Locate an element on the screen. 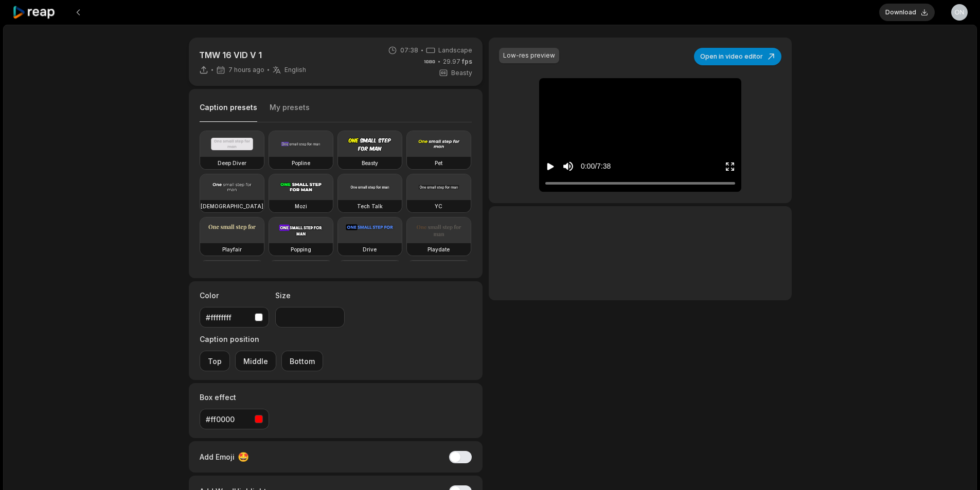 This screenshot has width=980, height=490. span: 7 hours ago is located at coordinates (247, 70).